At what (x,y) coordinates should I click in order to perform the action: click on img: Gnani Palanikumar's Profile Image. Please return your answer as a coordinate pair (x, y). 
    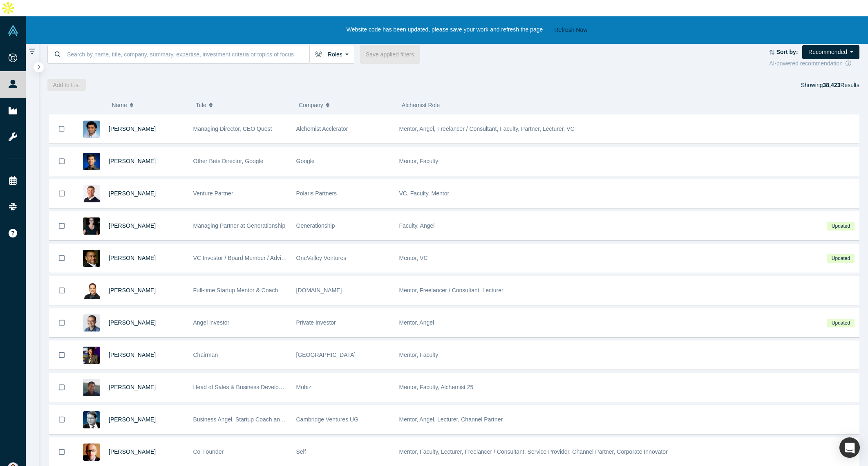
    Looking at the image, I should click on (92, 129).